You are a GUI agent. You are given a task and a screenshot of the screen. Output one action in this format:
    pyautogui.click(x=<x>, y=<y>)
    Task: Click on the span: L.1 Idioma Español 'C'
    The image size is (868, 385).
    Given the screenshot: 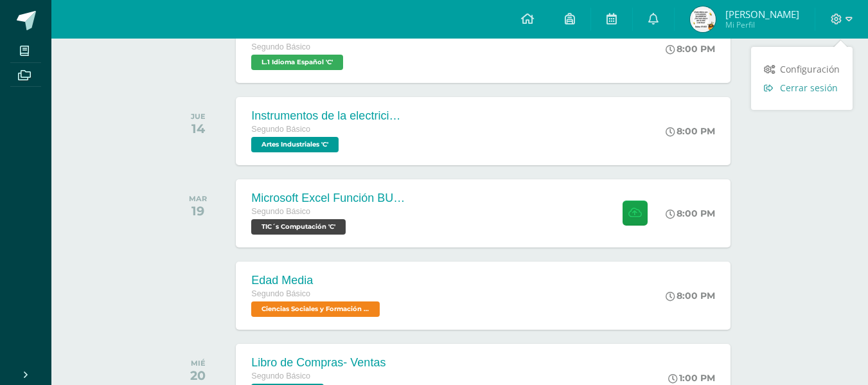 What is the action you would take?
    pyautogui.click(x=296, y=62)
    